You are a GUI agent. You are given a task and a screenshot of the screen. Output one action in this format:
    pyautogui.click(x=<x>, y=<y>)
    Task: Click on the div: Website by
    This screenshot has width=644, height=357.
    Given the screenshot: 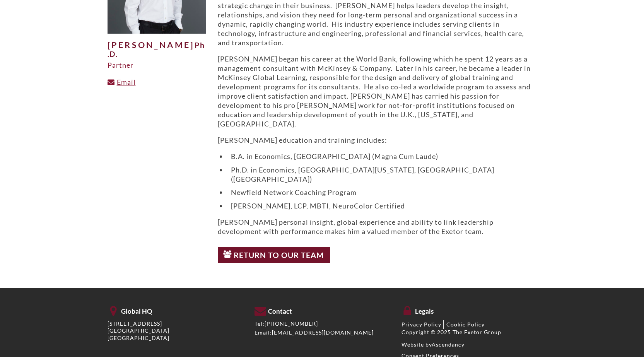 What is the action you would take?
    pyautogui.click(x=470, y=345)
    